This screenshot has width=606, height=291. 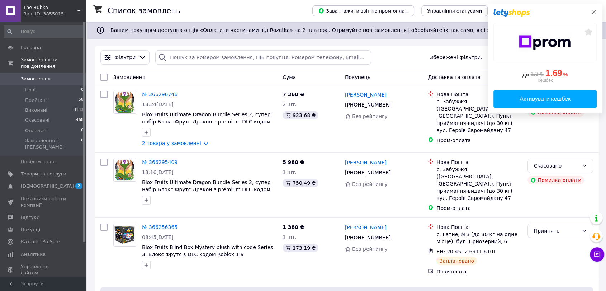 I want to click on input: Пошук, so click(x=44, y=32).